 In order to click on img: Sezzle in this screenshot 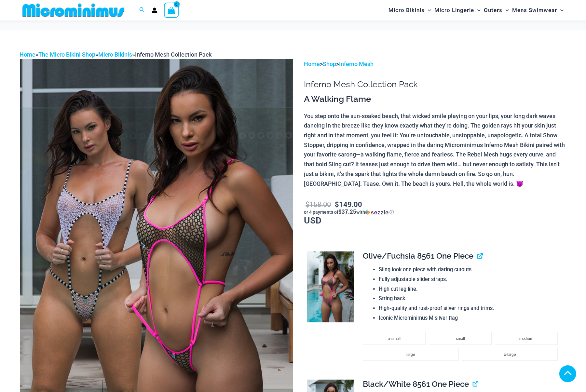, I will do `click(377, 212)`.